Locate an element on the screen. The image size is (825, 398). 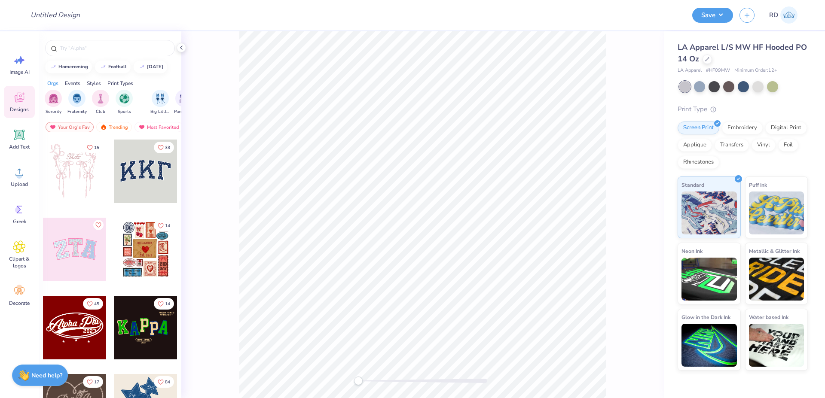
span: Upload is located at coordinates (19, 184).